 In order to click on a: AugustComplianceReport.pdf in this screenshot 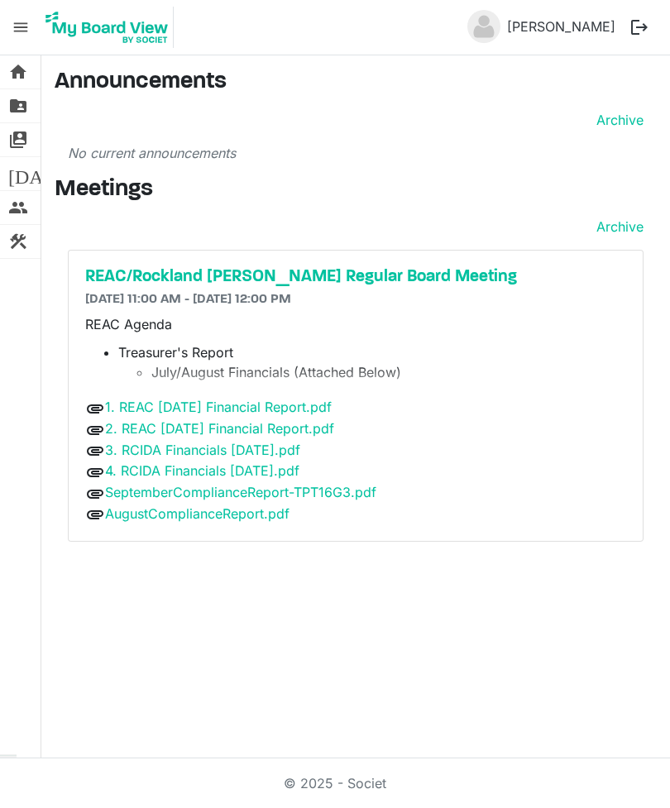, I will do `click(197, 513)`.